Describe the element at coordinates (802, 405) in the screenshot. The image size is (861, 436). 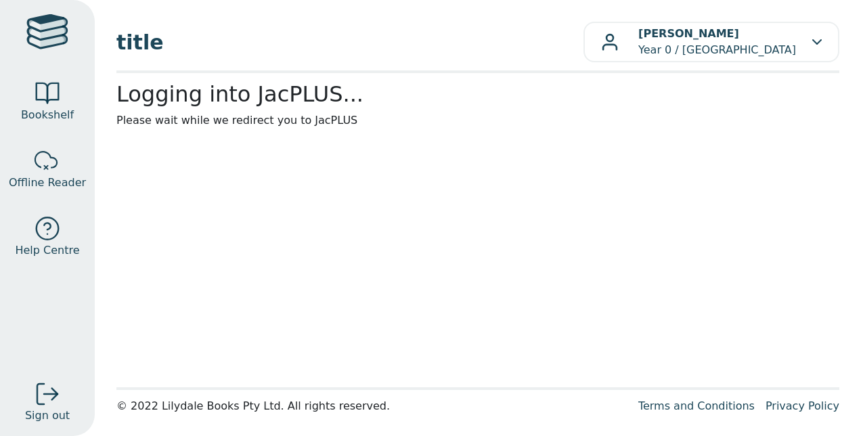
I see `a: Privacy Policy` at that location.